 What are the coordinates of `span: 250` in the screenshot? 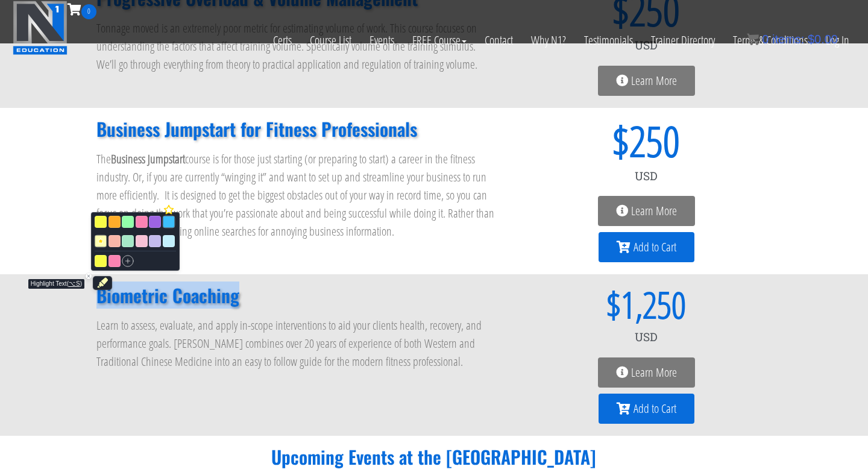 It's located at (654, 141).